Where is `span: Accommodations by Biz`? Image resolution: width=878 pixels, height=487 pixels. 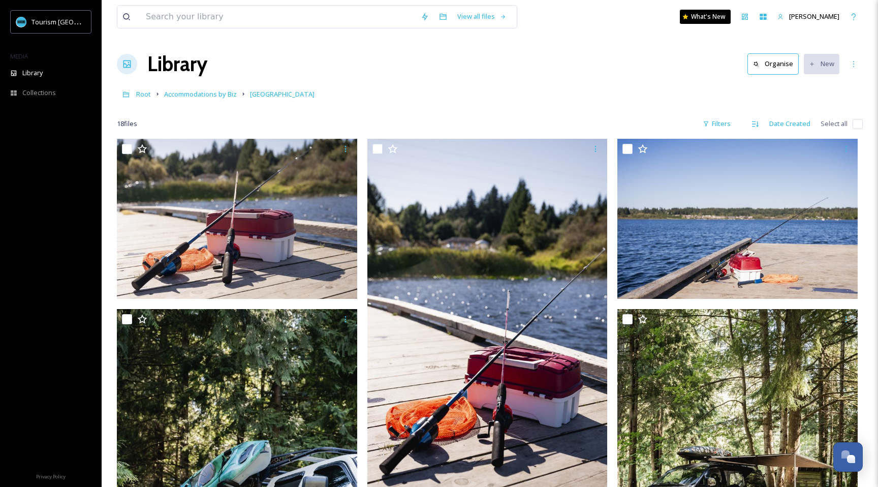 span: Accommodations by Biz is located at coordinates (200, 94).